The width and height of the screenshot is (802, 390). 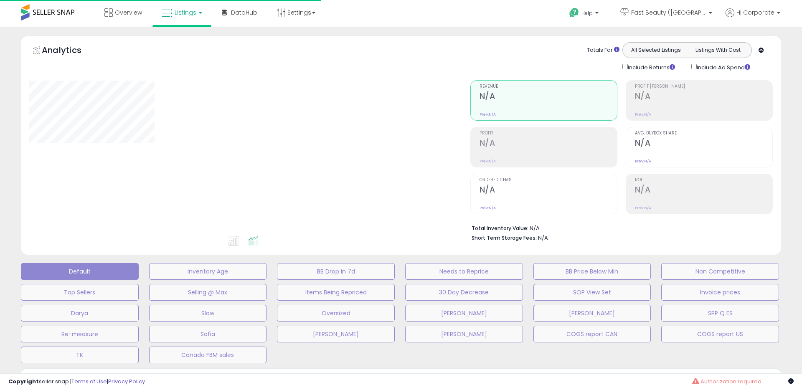 I want to click on i: Get Help, so click(x=574, y=13).